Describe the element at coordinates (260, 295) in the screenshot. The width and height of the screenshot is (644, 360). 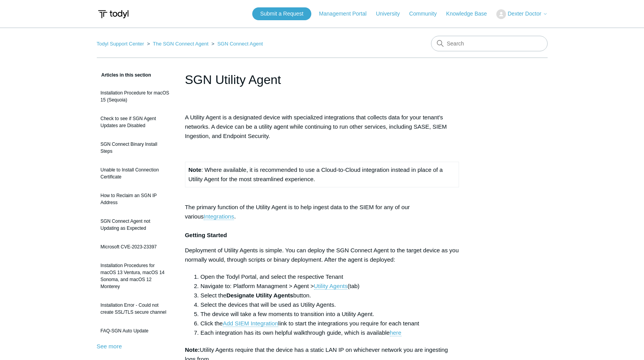
I see `strong: Designate Utility Agents` at that location.